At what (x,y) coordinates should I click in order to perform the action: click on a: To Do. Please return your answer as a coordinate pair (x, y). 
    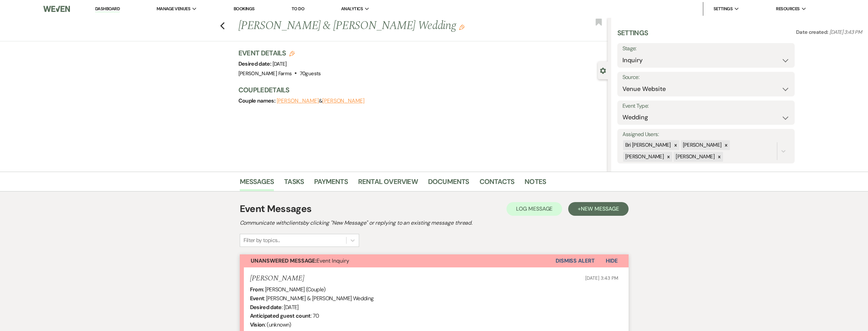
    Looking at the image, I should click on (297, 9).